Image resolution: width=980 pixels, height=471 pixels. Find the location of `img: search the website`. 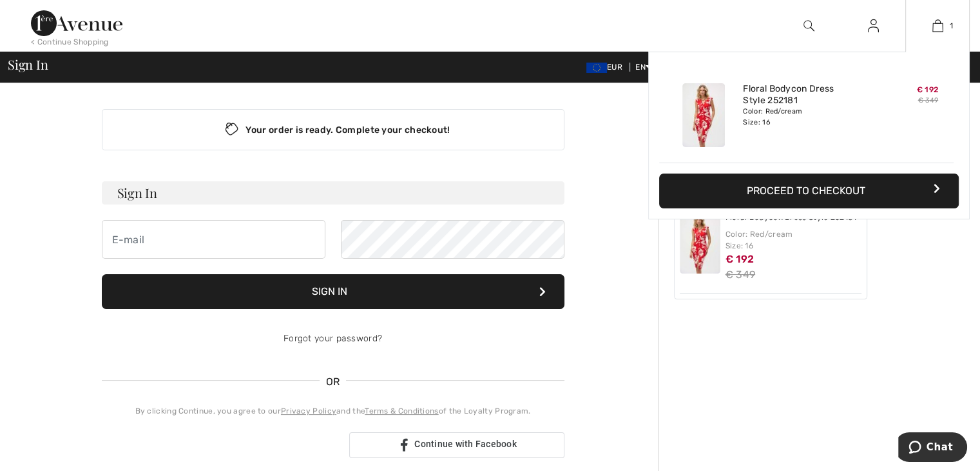

img: search the website is located at coordinates (809, 26).